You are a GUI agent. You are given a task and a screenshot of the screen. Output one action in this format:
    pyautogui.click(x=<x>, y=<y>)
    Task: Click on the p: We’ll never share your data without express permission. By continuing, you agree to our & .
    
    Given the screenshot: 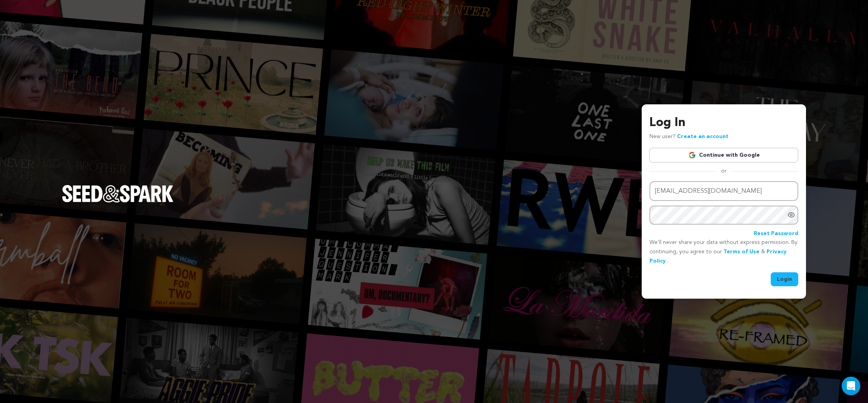 What is the action you would take?
    pyautogui.click(x=724, y=251)
    